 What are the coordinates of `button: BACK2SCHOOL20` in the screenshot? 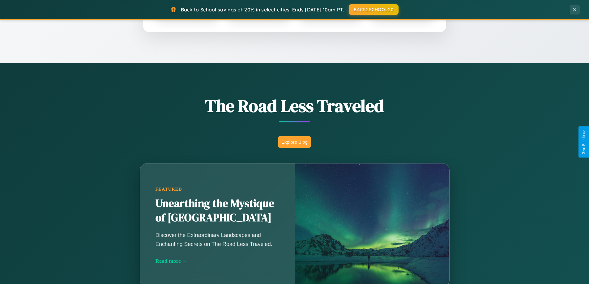 It's located at (374, 10).